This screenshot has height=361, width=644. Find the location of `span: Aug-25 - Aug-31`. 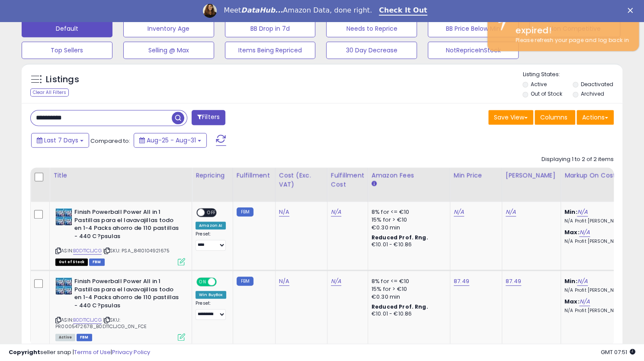

span: Aug-25 - Aug-31 is located at coordinates (171, 140).